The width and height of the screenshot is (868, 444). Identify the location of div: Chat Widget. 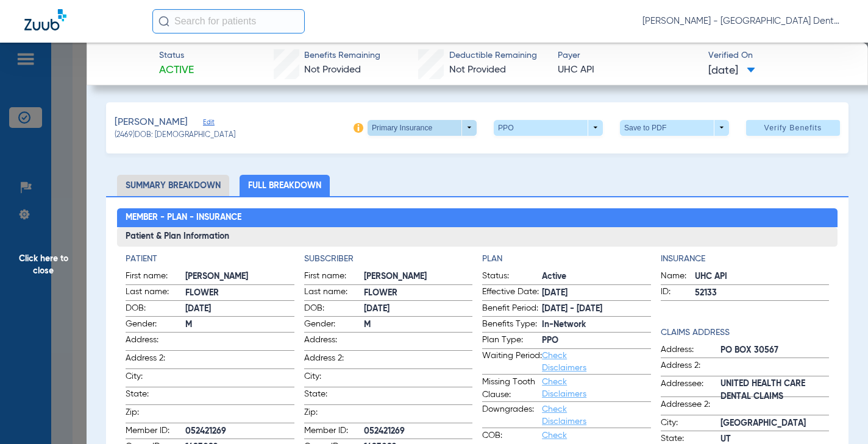
(838, 415).